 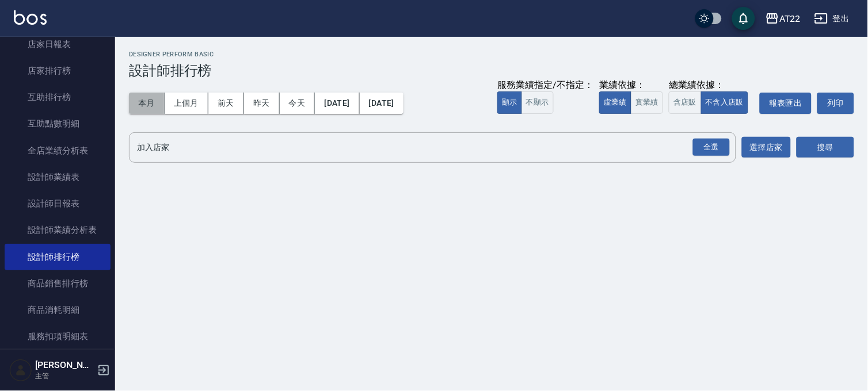 What do you see at coordinates (744, 19) in the screenshot?
I see `button: save` at bounding box center [744, 19].